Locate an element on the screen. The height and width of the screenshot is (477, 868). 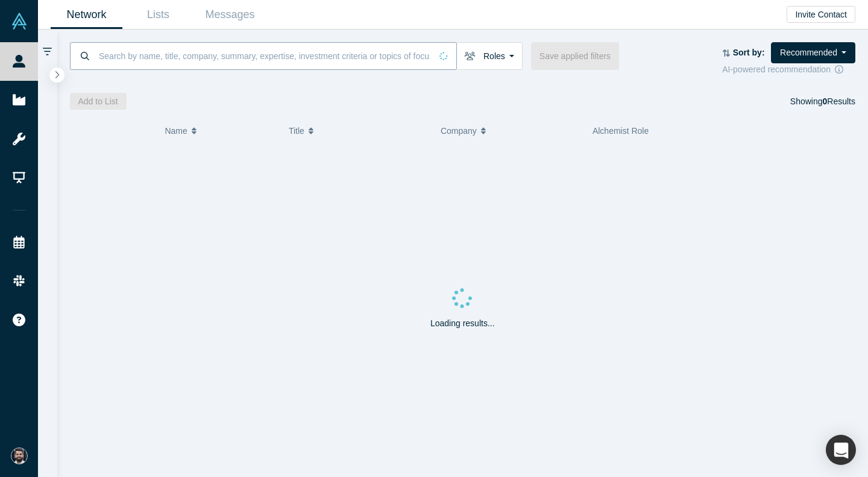
span: Name is located at coordinates (175, 131).